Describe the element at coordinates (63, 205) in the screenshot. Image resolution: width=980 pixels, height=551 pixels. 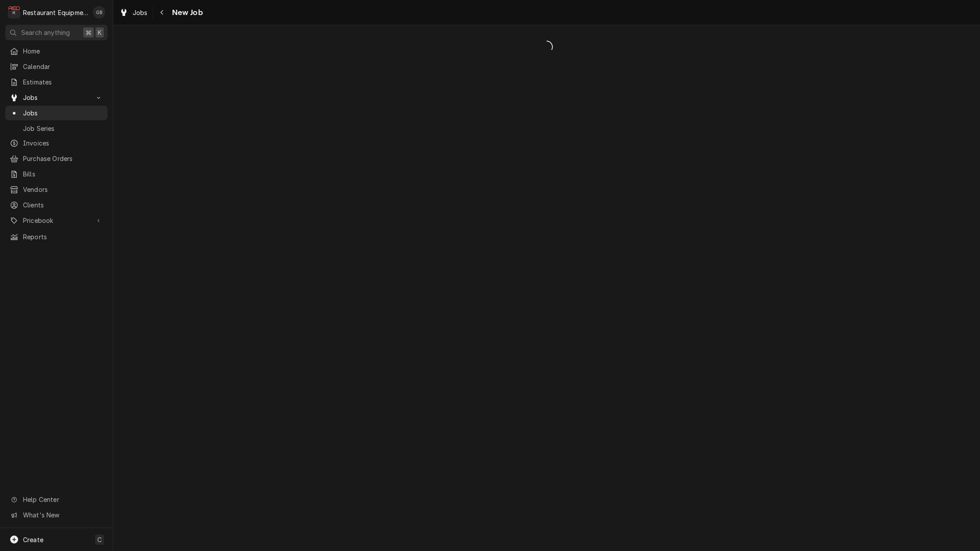
I see `span: Clients` at that location.